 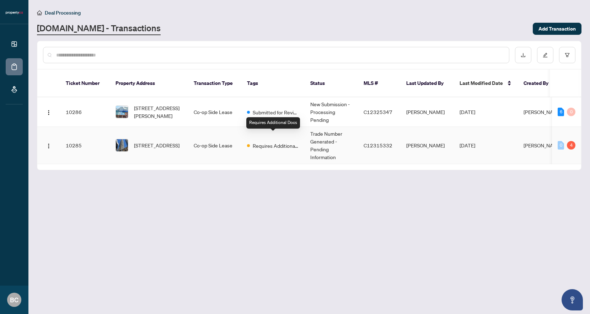 What do you see at coordinates (85, 145) in the screenshot?
I see `td: 10285` at bounding box center [85, 145].